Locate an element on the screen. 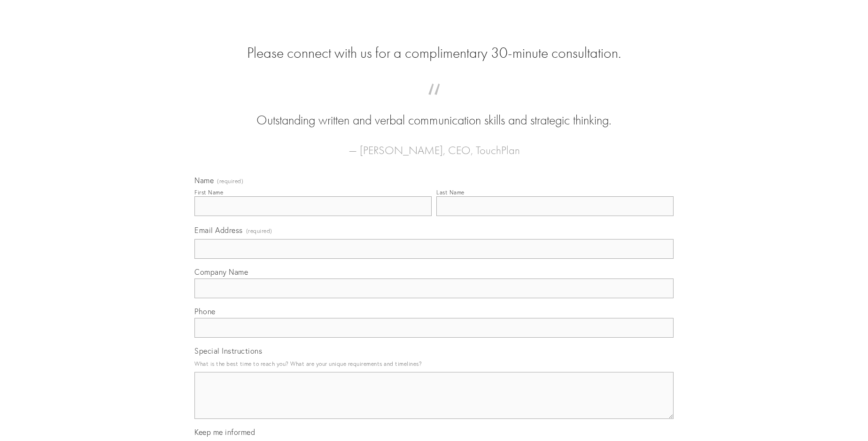 Image resolution: width=868 pixels, height=441 pixels. span: Special Instructions is located at coordinates (228, 351).